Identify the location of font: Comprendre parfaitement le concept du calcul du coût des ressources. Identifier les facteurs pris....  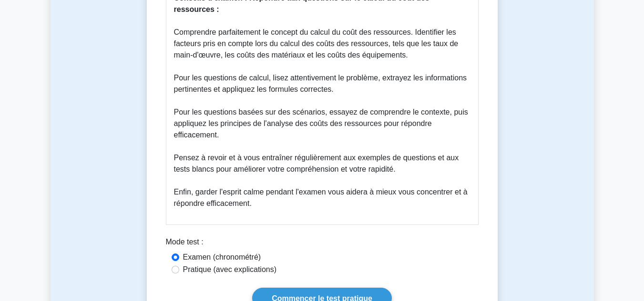
(316, 43).